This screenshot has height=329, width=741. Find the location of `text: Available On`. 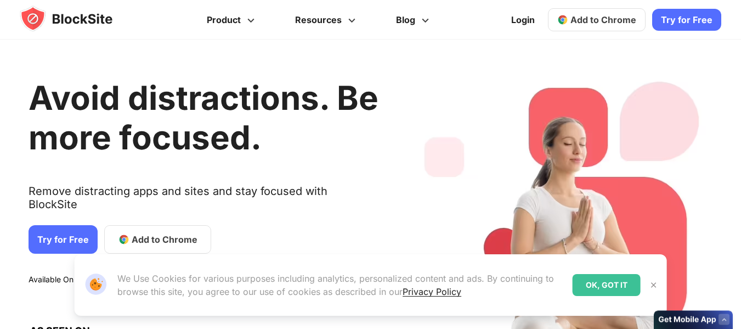

text: Available On is located at coordinates (51, 280).